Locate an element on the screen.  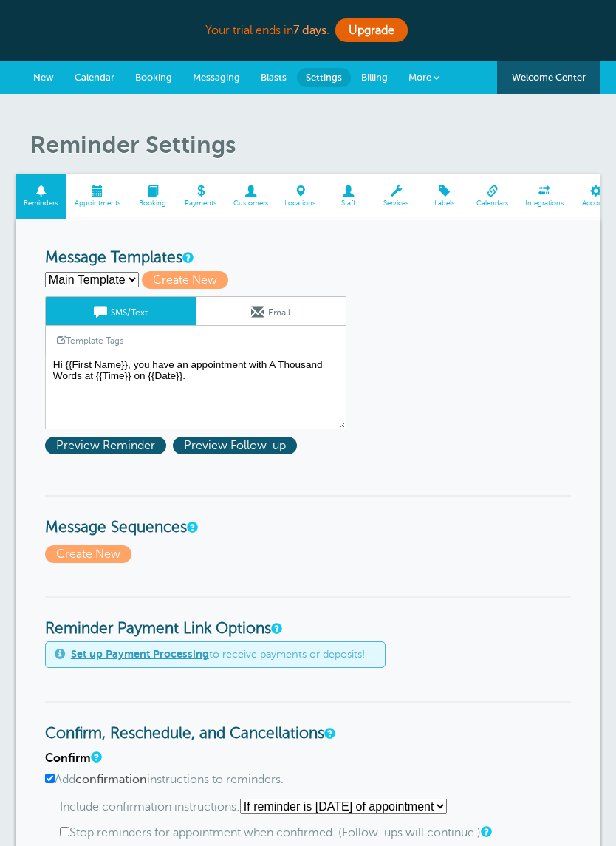
span: Settings is located at coordinates (324, 77).